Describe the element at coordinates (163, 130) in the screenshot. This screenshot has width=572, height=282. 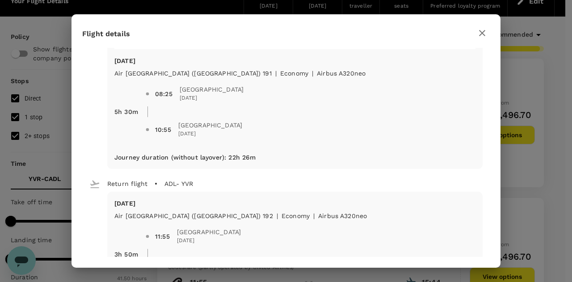
I see `div: 10:55` at that location.